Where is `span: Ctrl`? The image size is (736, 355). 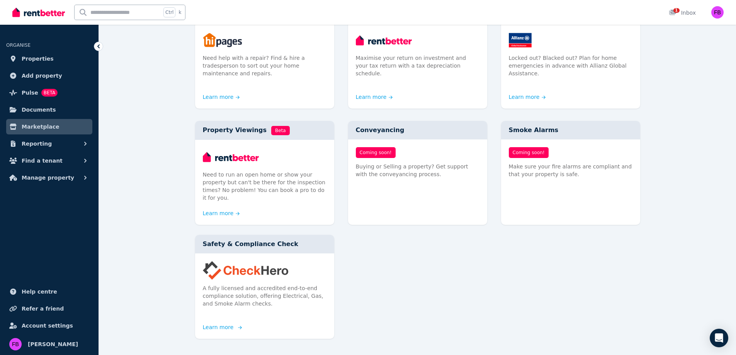
span: Ctrl is located at coordinates (169, 12).